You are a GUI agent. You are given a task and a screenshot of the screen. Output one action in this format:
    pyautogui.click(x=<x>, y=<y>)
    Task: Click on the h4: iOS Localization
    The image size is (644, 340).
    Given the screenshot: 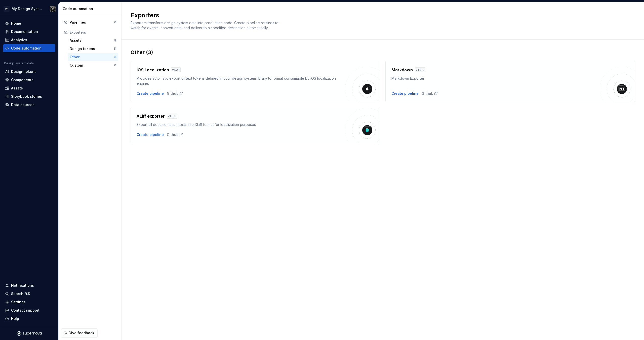 What is the action you would take?
    pyautogui.click(x=152, y=70)
    